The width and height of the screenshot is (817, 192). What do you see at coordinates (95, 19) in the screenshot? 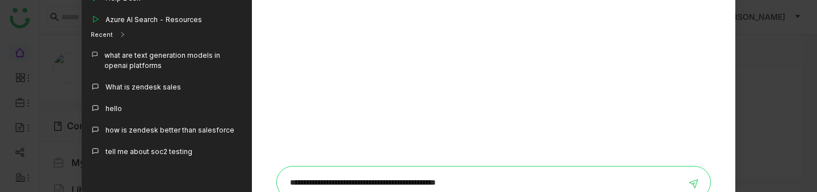
I see `img: play_outline.svg` at bounding box center [95, 19].